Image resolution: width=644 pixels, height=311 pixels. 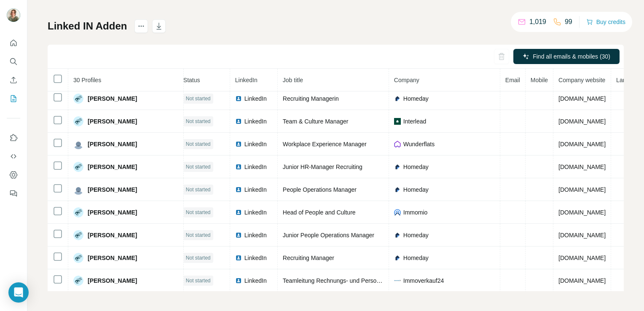 I want to click on span: Company, so click(x=407, y=80).